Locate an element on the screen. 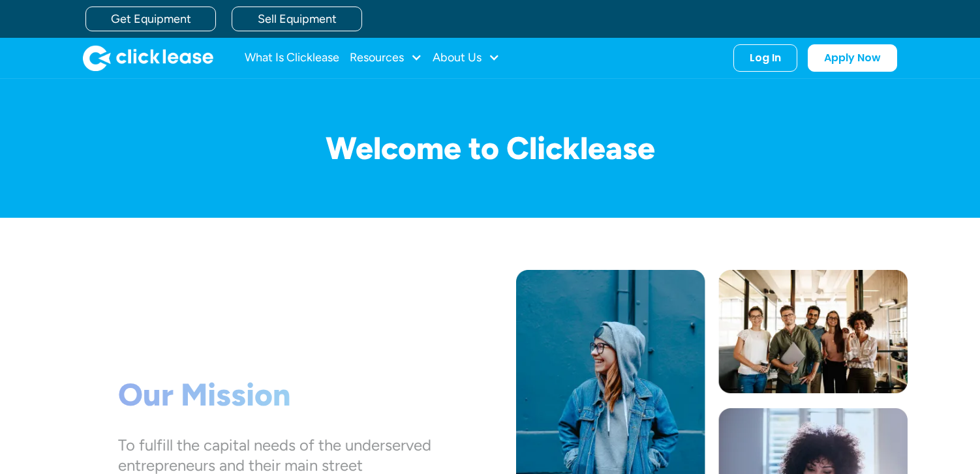  a: What Is Clicklease is located at coordinates (292, 58).